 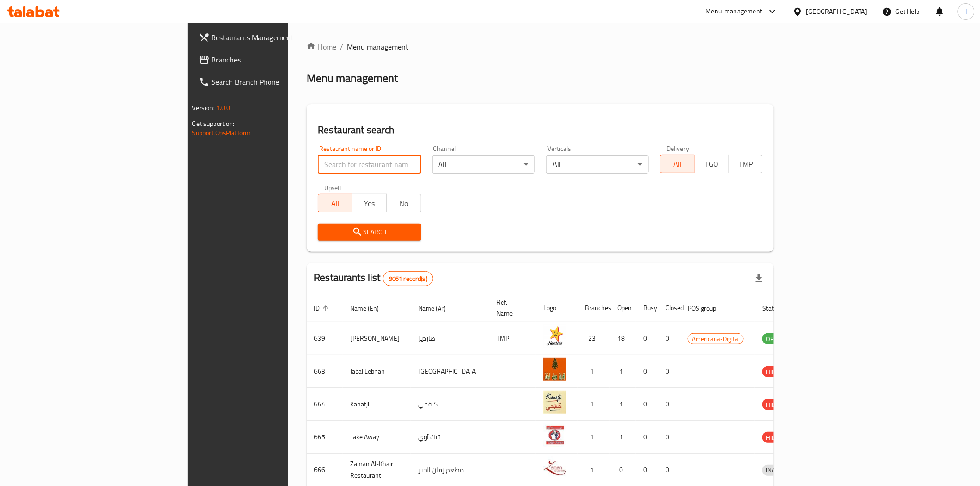 What do you see at coordinates (773, 338) in the screenshot?
I see `div: OPEN` at bounding box center [773, 338].